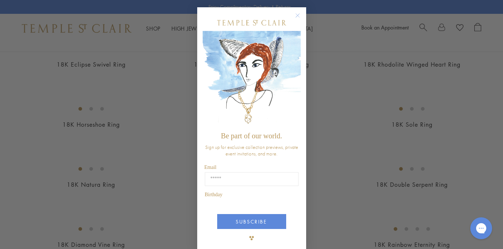 Image resolution: width=503 pixels, height=249 pixels. Describe the element at coordinates (252, 136) in the screenshot. I see `span: Be part of our world.` at that location.